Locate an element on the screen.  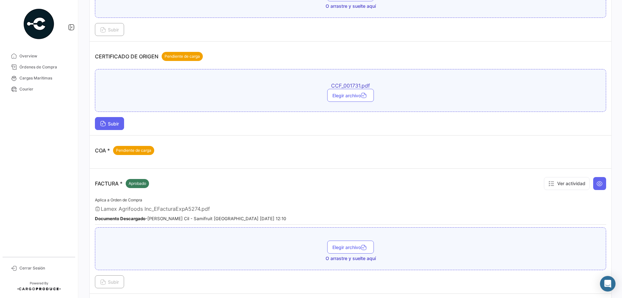
a: Cargas Marítimas is located at coordinates (39, 78).